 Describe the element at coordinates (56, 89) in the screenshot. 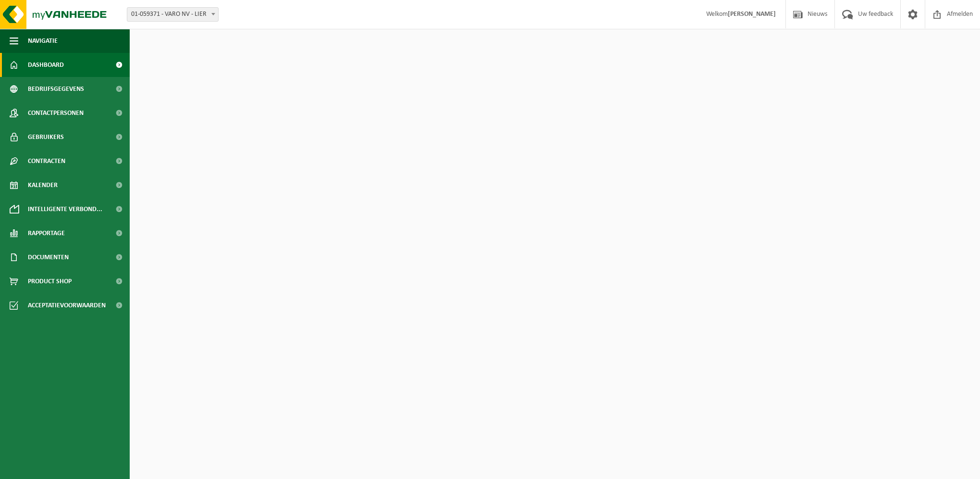

I see `span: Bedrijfsgegevens` at that location.